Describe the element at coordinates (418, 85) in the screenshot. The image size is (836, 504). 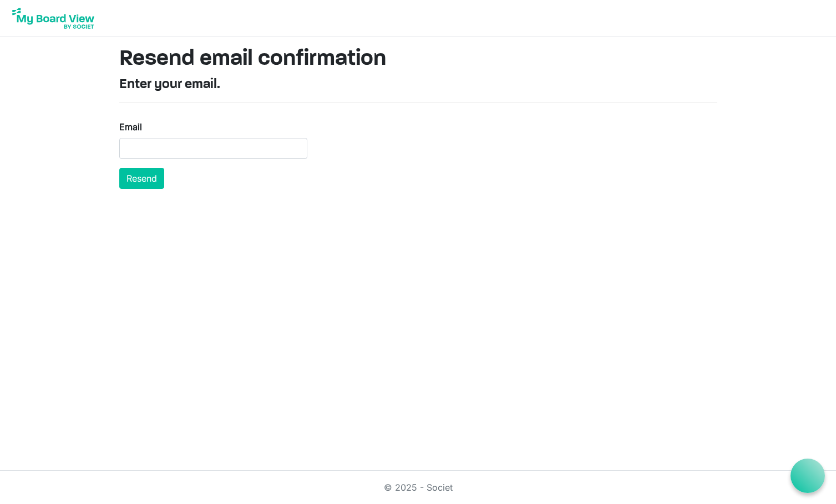
I see `h4: Enter your email.` at that location.